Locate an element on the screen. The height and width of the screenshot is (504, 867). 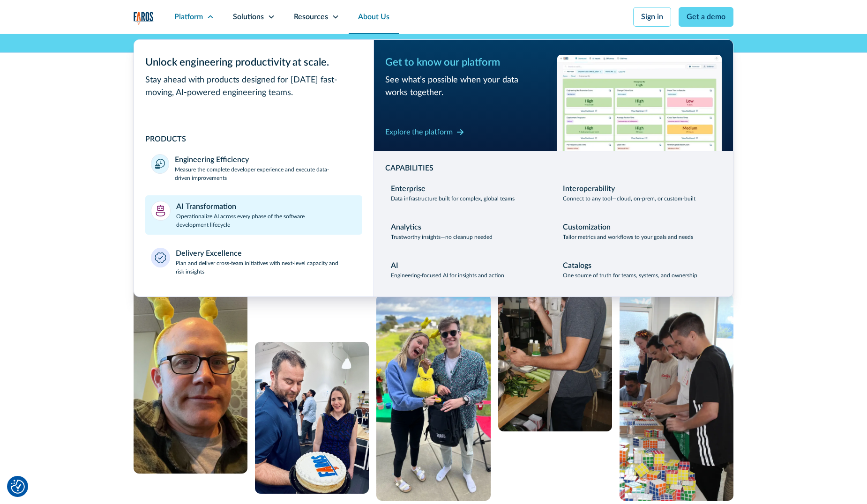
div: See what’s possible when your data works together. is located at coordinates (467, 87).